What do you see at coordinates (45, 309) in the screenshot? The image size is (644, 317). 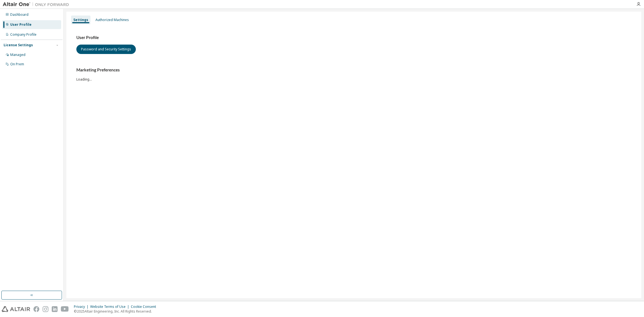 I see `img: instagram.svg` at bounding box center [45, 309].